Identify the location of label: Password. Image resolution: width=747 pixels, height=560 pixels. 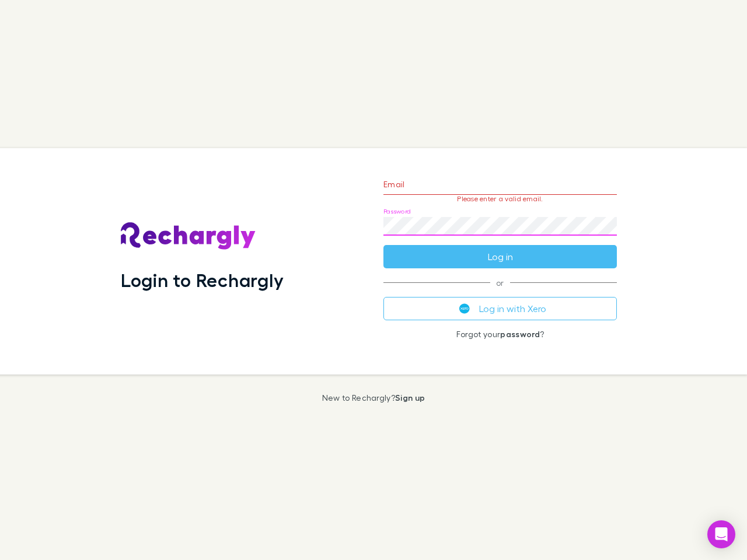
(397, 211).